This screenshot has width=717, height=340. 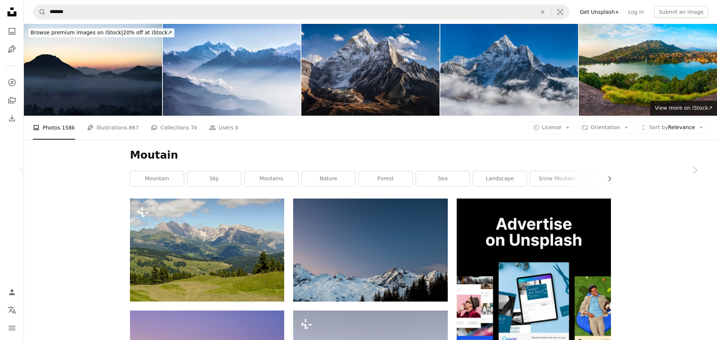 I want to click on button: Orientation, so click(x=605, y=128).